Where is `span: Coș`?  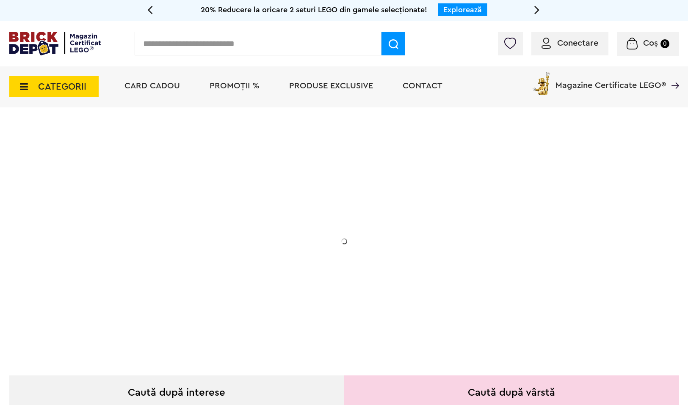
span: Coș is located at coordinates (650, 43).